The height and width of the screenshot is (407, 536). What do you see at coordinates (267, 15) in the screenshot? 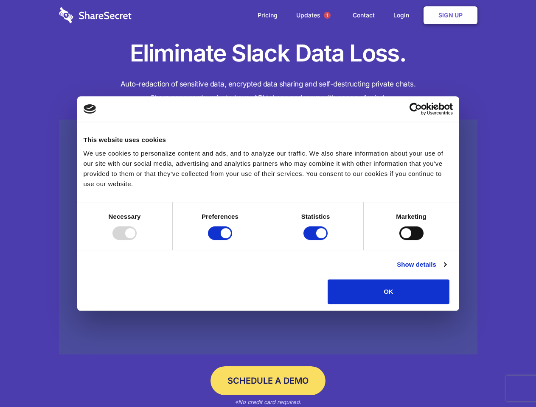
I see `a: Pricing` at bounding box center [267, 15].